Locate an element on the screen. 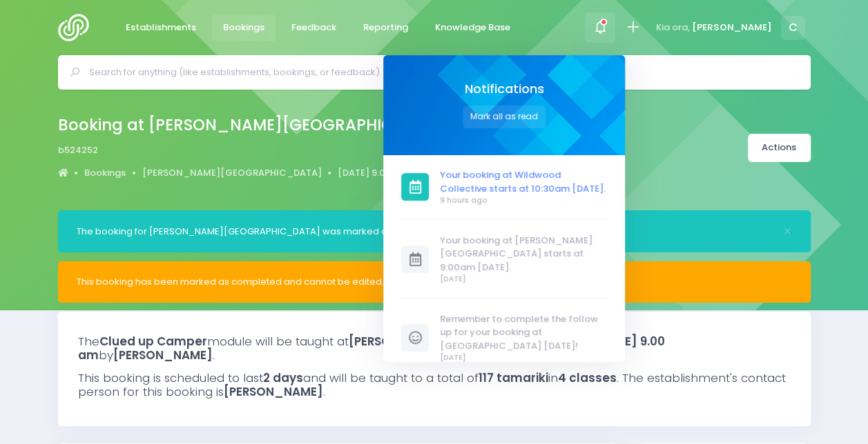 The width and height of the screenshot is (868, 444). span: Notifications is located at coordinates (503, 89).